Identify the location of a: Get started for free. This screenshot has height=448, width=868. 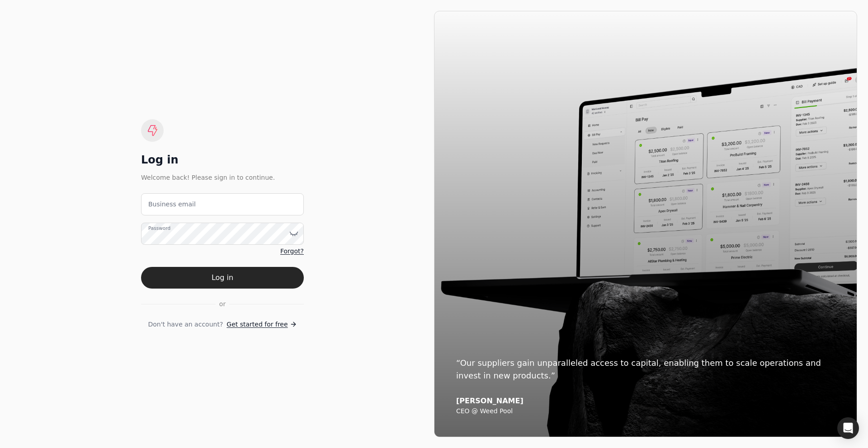
(261, 325).